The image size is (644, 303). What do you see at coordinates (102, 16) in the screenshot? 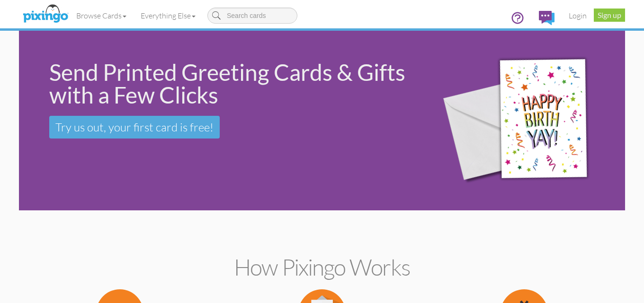
I see `a: Browse Cards` at bounding box center [102, 16].